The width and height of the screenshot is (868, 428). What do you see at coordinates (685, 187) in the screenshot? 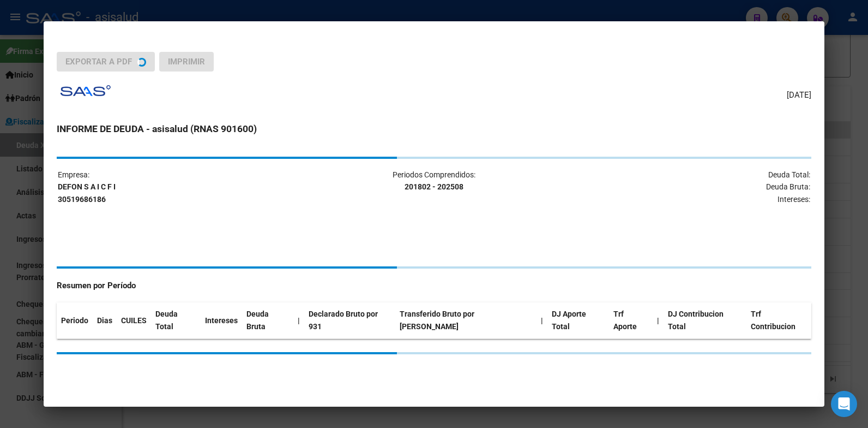
I see `p: Deuda Total: Deuda Bruta: Intereses:` at bounding box center [685, 187].